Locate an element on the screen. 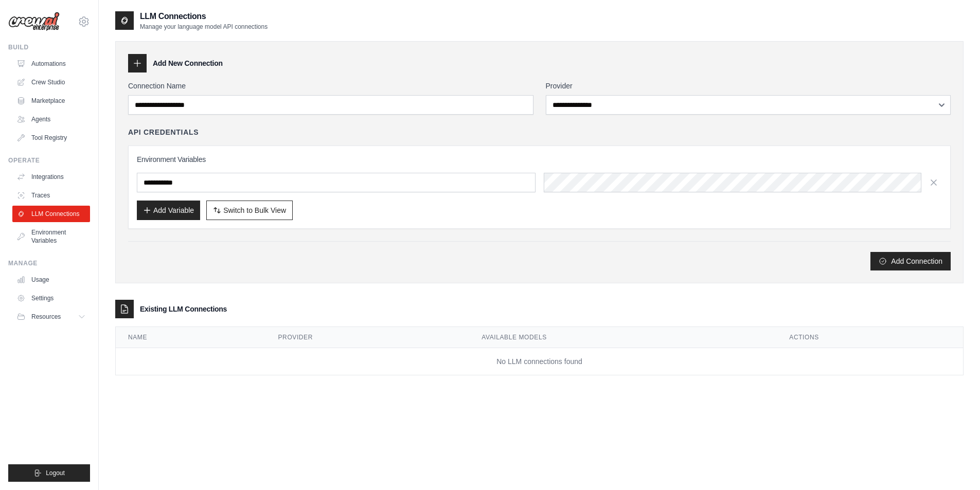  a: Usage is located at coordinates (51, 280).